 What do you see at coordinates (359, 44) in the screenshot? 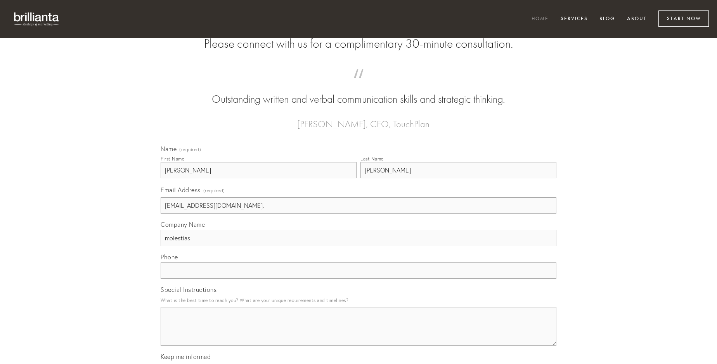
I see `h2: Please connect with us for a complimentary 30-minute consultation.` at bounding box center [359, 44].